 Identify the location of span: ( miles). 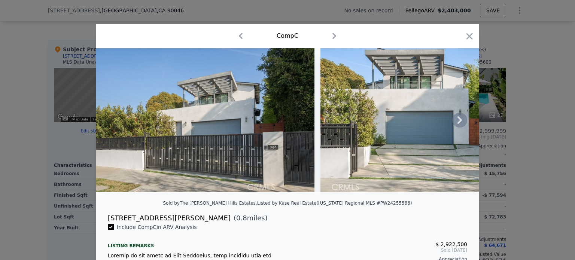
(249, 218).